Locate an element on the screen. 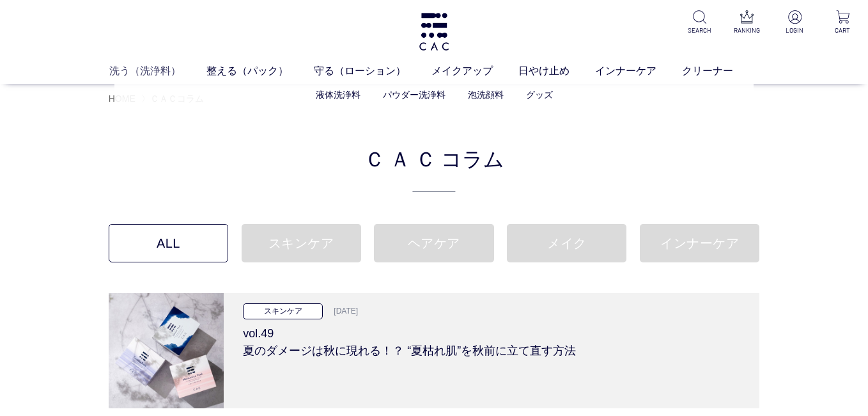 This screenshot has width=868, height=416. a: スキンケア is located at coordinates (301, 243).